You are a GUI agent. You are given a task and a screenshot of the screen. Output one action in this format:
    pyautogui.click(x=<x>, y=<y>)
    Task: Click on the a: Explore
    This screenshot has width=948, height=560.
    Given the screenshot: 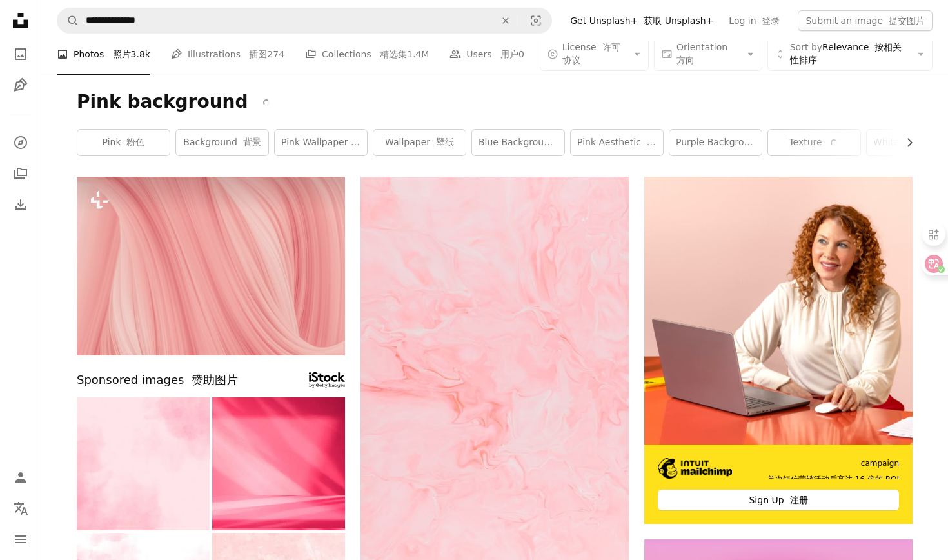 What is the action you would take?
    pyautogui.click(x=21, y=142)
    